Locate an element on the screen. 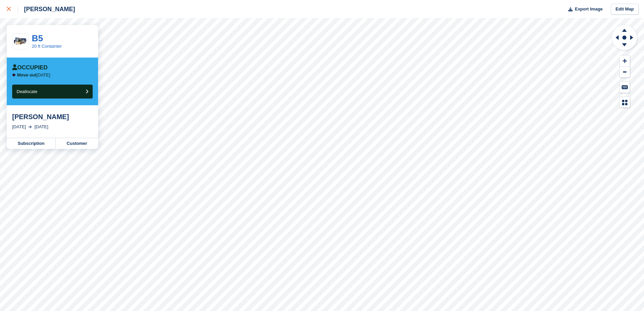  div: Occupied is located at coordinates (30, 68).